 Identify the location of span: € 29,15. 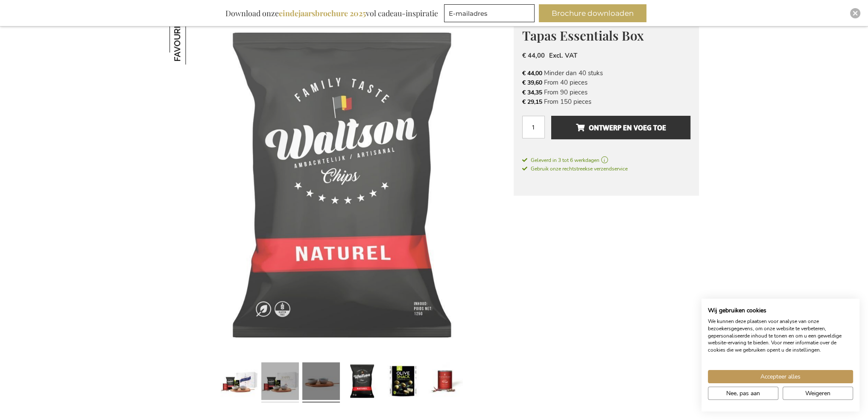
(532, 102).